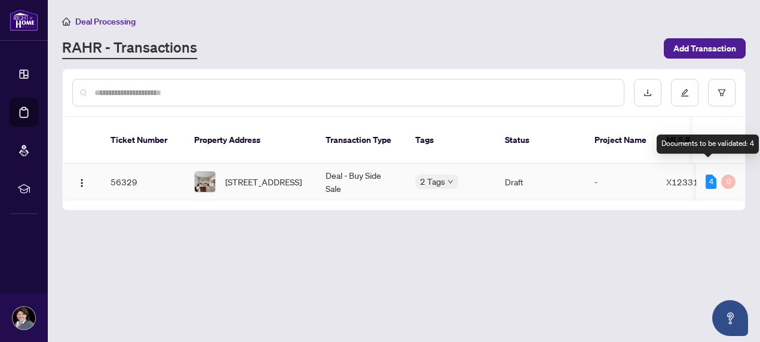 Image resolution: width=760 pixels, height=342 pixels. What do you see at coordinates (143, 182) in the screenshot?
I see `td: 56329` at bounding box center [143, 182].